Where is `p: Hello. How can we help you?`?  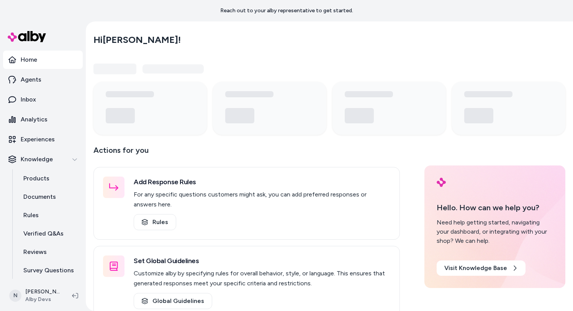 p: Hello. How can we help you? is located at coordinates (495, 208).